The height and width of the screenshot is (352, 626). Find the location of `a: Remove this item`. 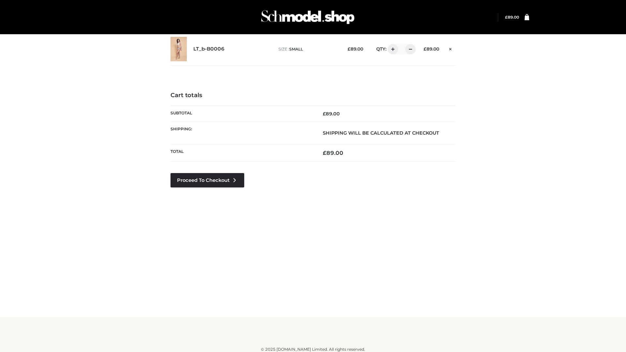

a: Remove this item is located at coordinates (450, 48).